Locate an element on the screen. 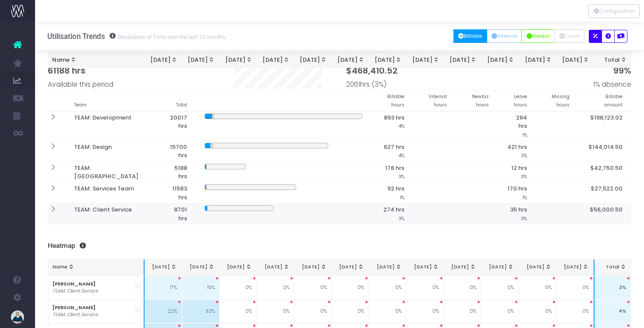 The width and height of the screenshot is (644, 328). th: Aug 25: activate to sort column ascending is located at coordinates (163, 268).